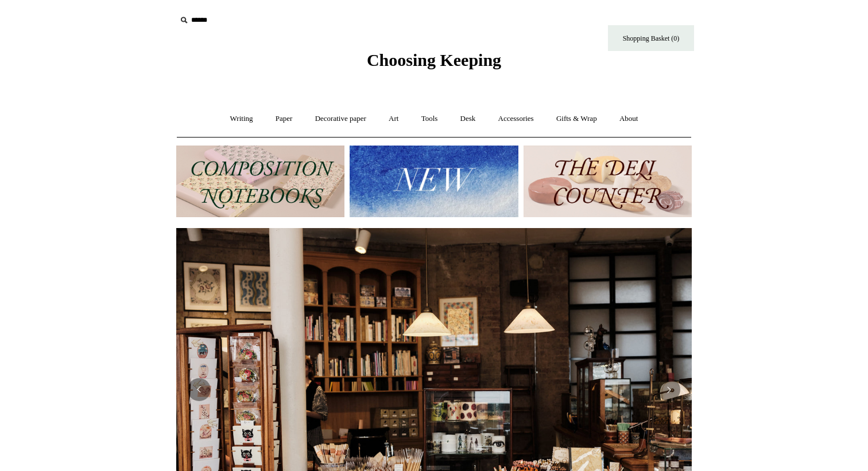  I want to click on a: Shopping Basket (0), so click(651, 38).